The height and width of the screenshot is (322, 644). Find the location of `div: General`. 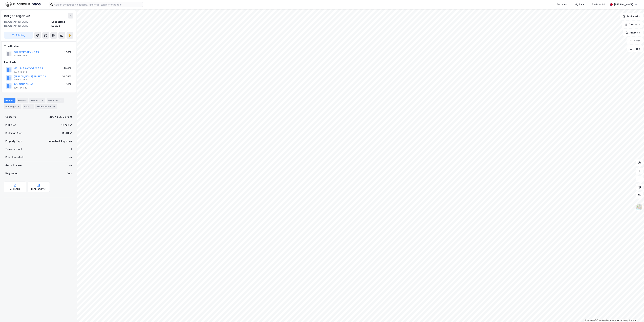

div: General is located at coordinates (10, 100).